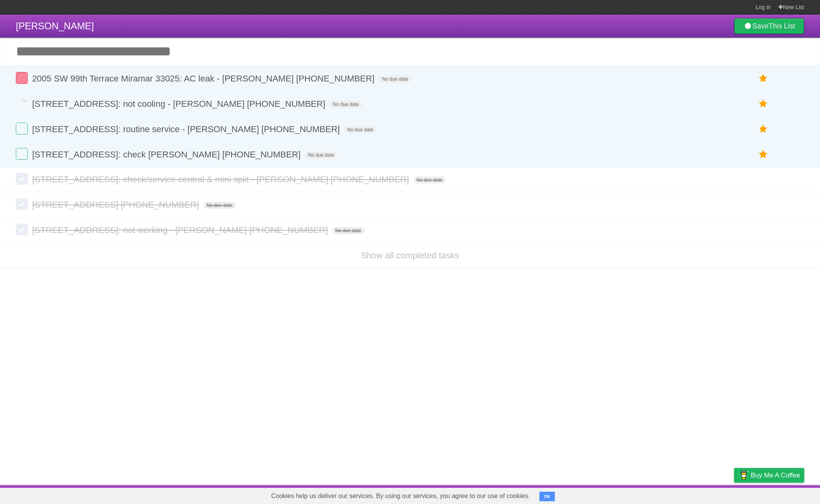 This screenshot has width=820, height=504. I want to click on button: OK, so click(547, 496).